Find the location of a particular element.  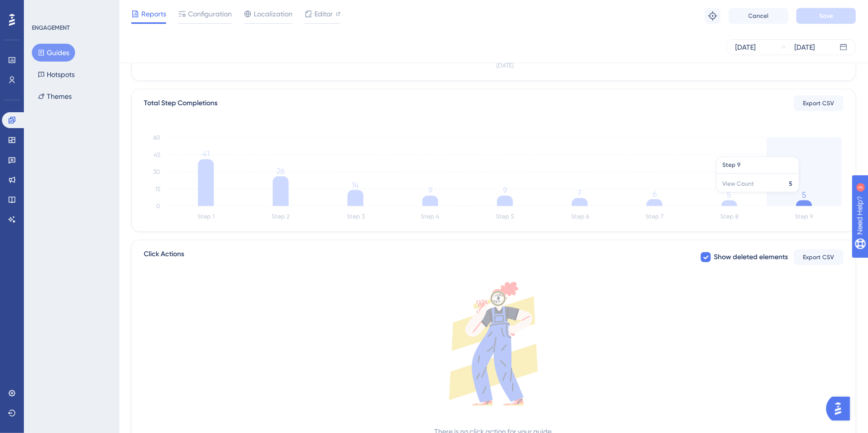

tspan: Step 9 is located at coordinates (804, 217).